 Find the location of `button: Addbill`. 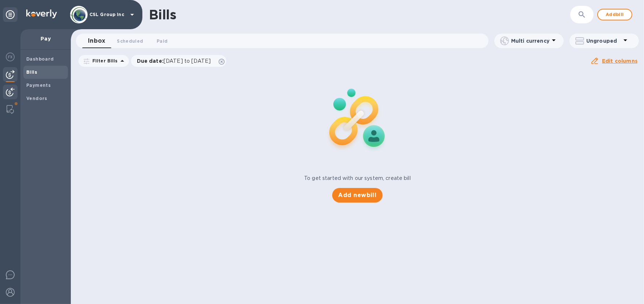

button: Addbill is located at coordinates (615, 15).